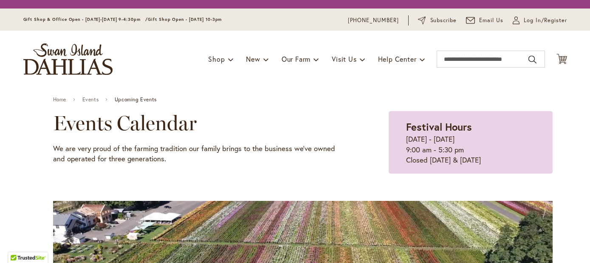  Describe the element at coordinates (485, 20) in the screenshot. I see `a: Email Us` at that location.